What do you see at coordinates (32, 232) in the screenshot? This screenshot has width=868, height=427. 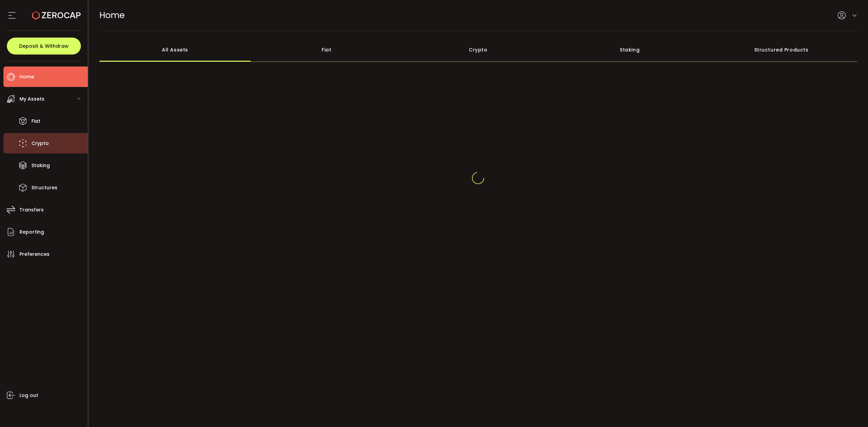 I see `span: Reporting` at bounding box center [32, 232].